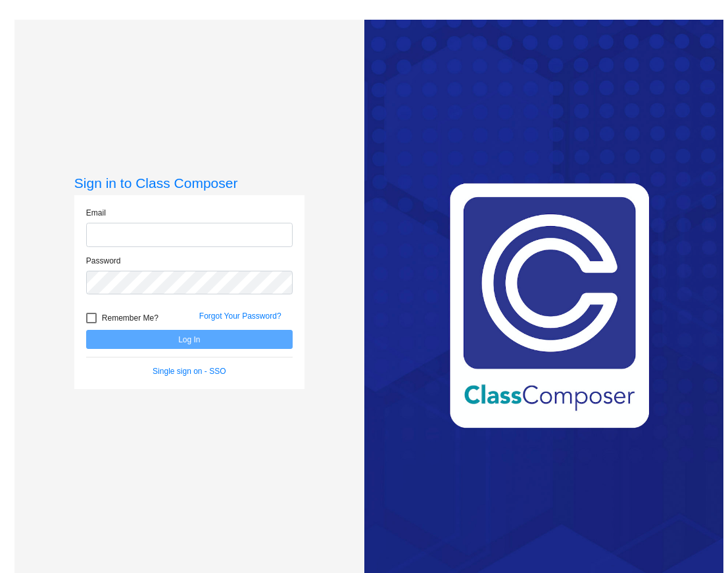  I want to click on button: Log In, so click(189, 339).